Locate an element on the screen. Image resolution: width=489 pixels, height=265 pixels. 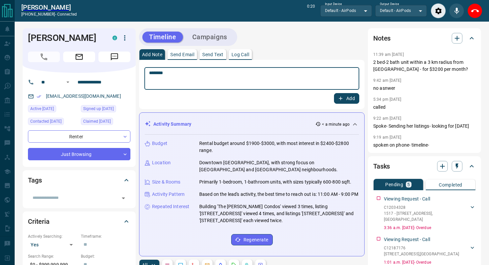
div: Audio Settings is located at coordinates (438, 11).